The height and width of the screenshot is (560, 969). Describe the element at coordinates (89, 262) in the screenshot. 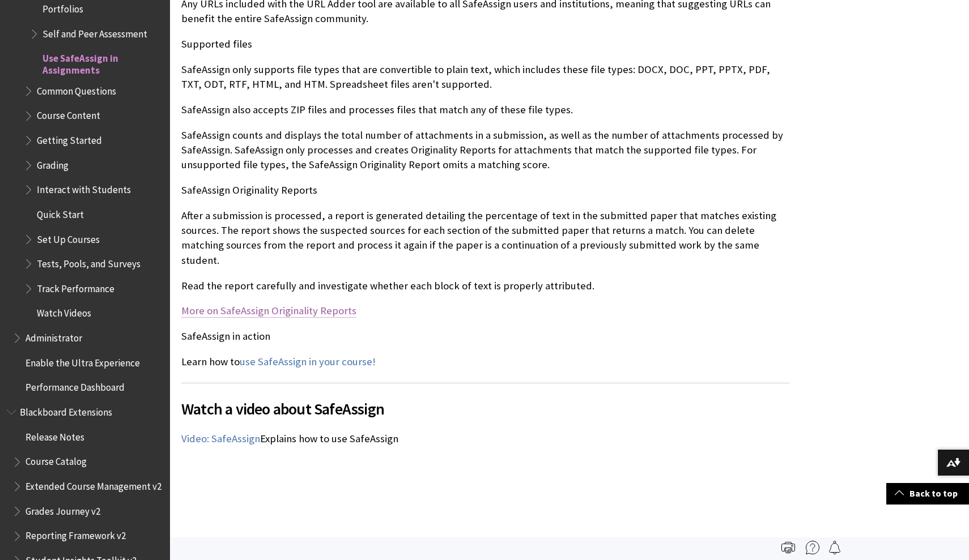

I see `span: Tests, Pools, and Surveys` at that location.